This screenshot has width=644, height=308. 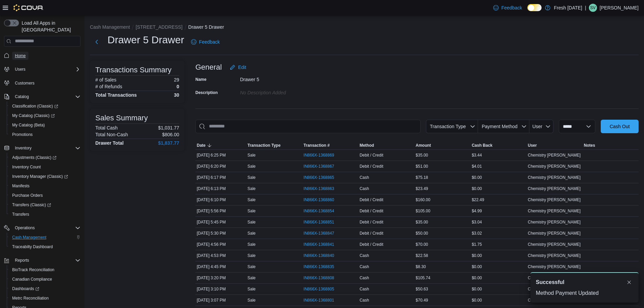 What do you see at coordinates (33, 116) in the screenshot?
I see `span: My Catalog (Classic)` at bounding box center [33, 116].